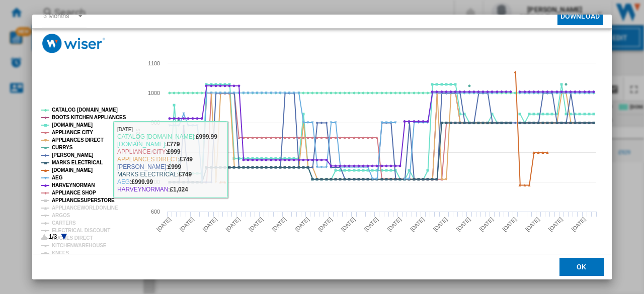  I want to click on tspan: APPLIANCE CITY, so click(73, 132).